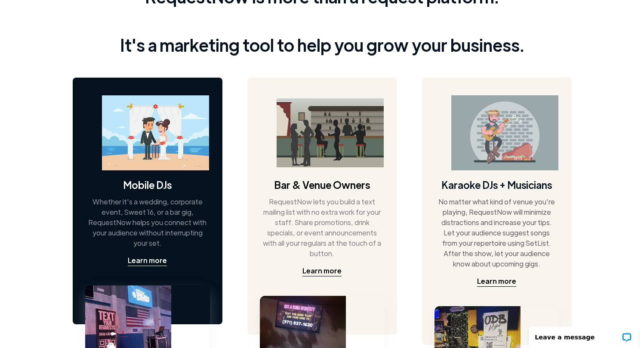 This screenshot has height=348, width=644. I want to click on h4: Bar & Venue Owners, so click(322, 184).